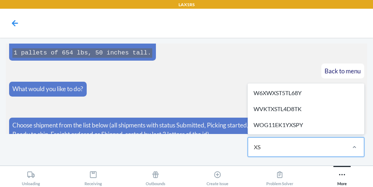 This screenshot has height=187, width=373. What do you see at coordinates (342, 71) in the screenshot?
I see `span: Back to menu` at bounding box center [342, 71].